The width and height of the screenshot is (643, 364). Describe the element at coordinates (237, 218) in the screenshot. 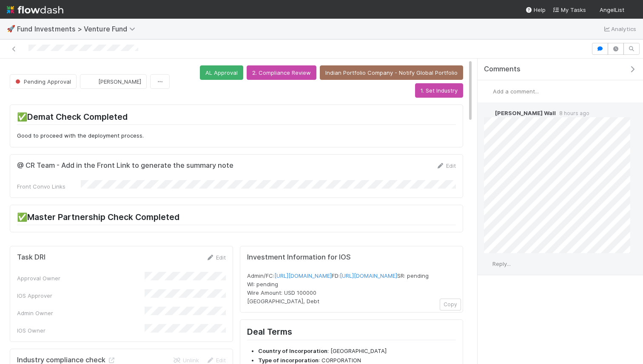

I see `h2: ✅Master Partnership Check Completed` at that location.